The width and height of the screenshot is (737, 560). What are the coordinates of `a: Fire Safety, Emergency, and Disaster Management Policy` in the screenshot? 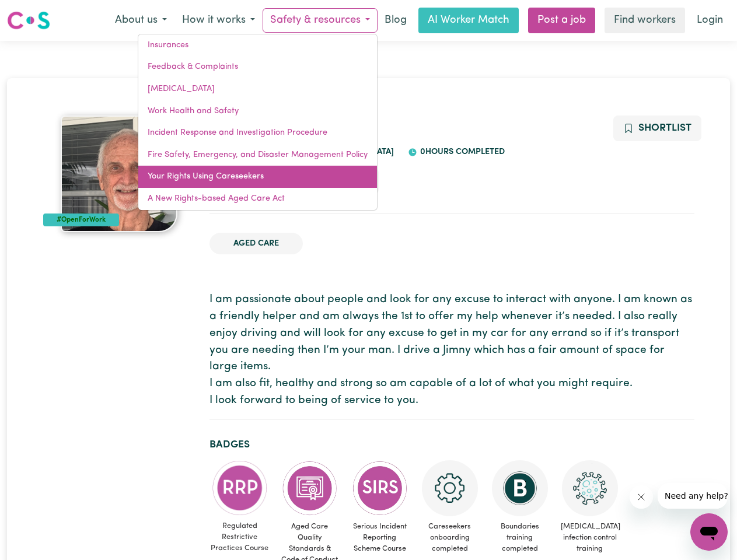 It's located at (258, 155).